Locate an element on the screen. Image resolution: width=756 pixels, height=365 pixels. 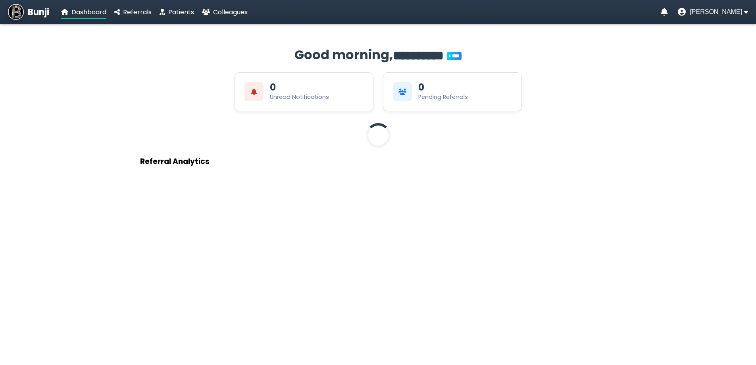
span: Dashboard is located at coordinates (89, 12).